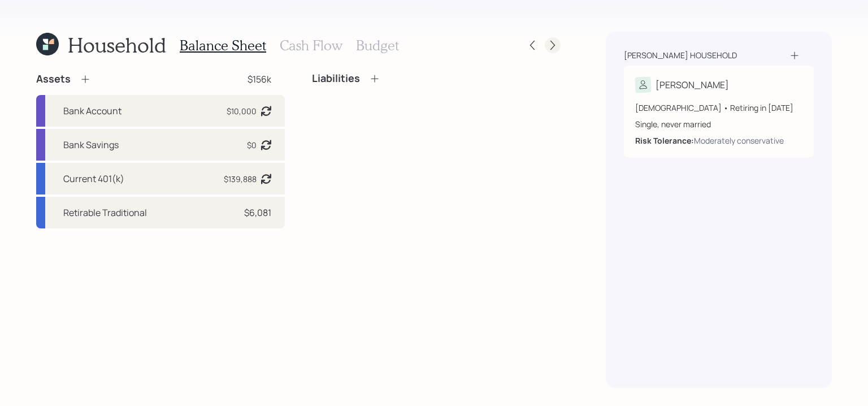 The width and height of the screenshot is (868, 406). What do you see at coordinates (258, 213) in the screenshot?
I see `div: $6,081` at bounding box center [258, 213].